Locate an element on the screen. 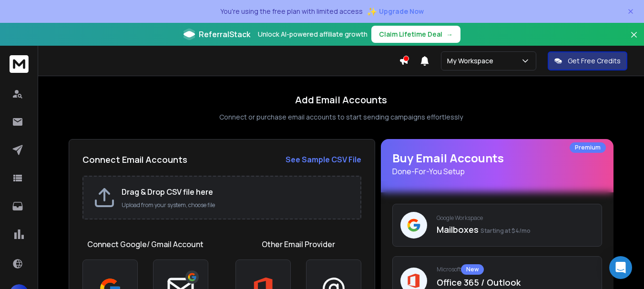  div: Premium is located at coordinates (588, 148).